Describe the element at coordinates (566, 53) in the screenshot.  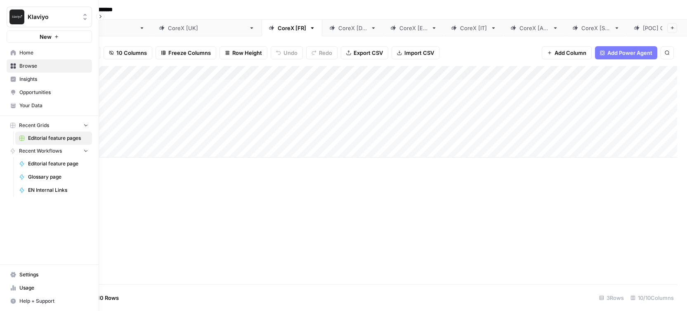
I see `button: Add Column` at that location.